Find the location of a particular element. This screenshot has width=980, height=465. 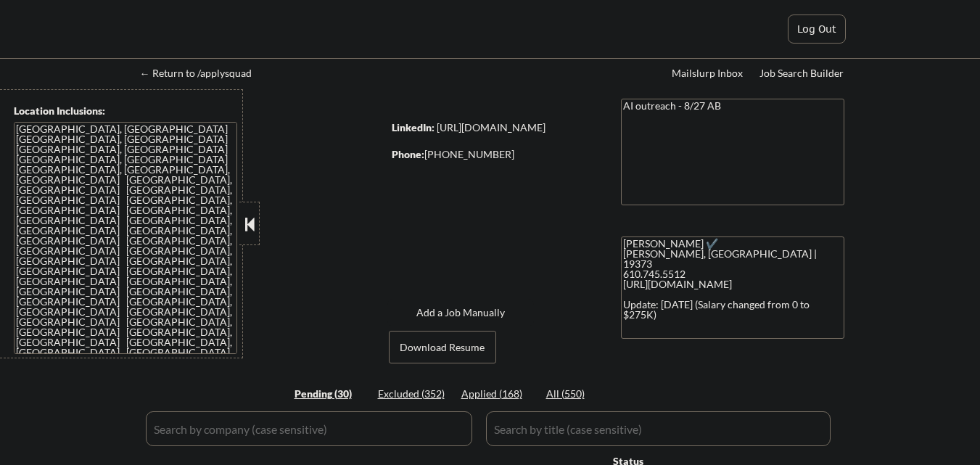

div: Pending (30) is located at coordinates (331, 394).